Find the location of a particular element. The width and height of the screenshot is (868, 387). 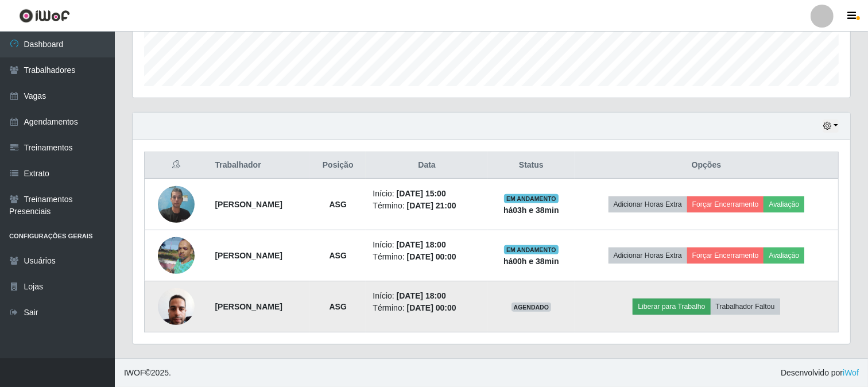

button: Liberar para Trabalho is located at coordinates (671, 307).